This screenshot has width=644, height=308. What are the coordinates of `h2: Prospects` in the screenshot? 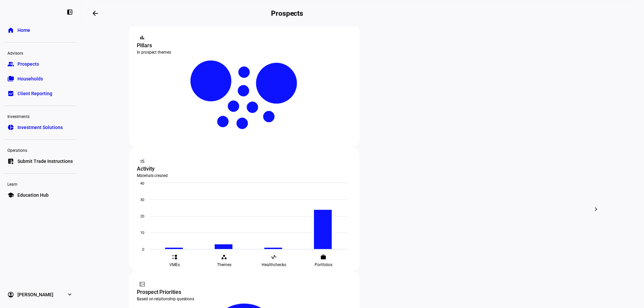 It's located at (287, 13).